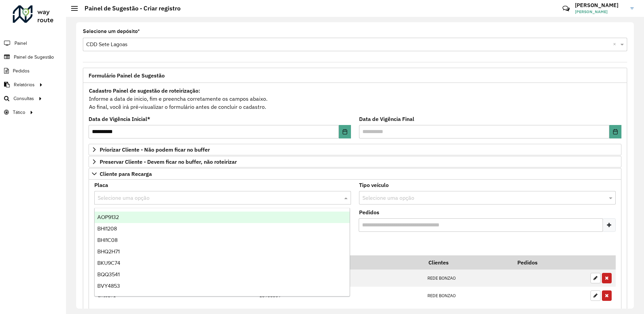 The image size is (644, 314). What do you see at coordinates (23, 99) in the screenshot?
I see `span: Consultas` at bounding box center [23, 99].